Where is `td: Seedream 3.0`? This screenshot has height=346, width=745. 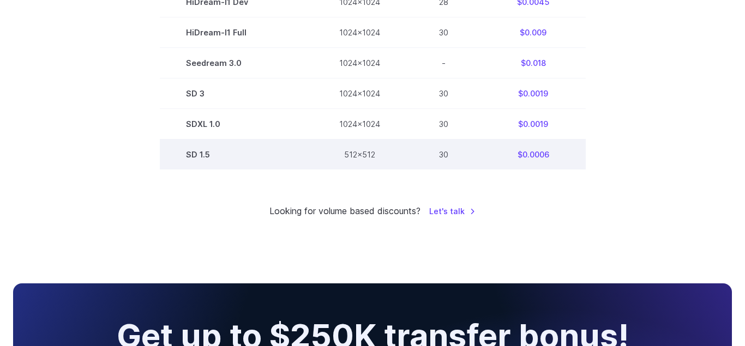
td: Seedream 3.0 is located at coordinates (236, 63).